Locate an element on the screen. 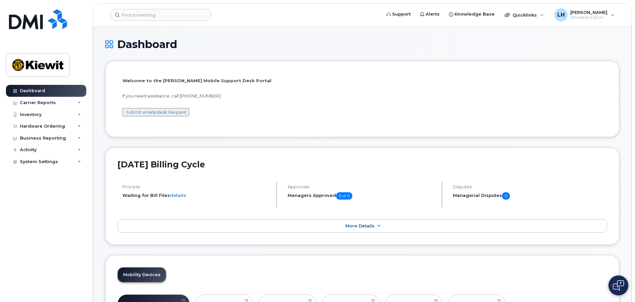 This screenshot has height=302, width=635. a: Submit a Helpdesk Request is located at coordinates (156, 112).